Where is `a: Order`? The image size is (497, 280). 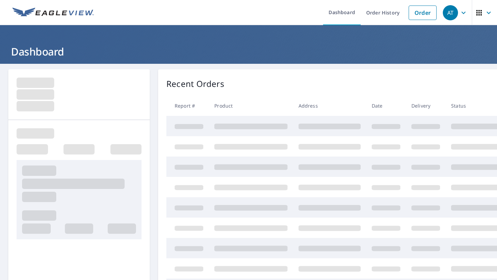 a: Order is located at coordinates (422, 13).